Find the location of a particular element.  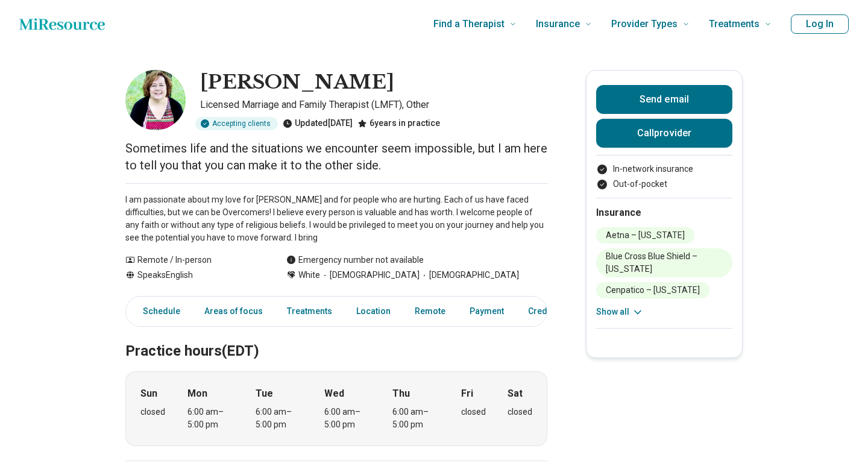

span: Provider Types is located at coordinates (644, 24).